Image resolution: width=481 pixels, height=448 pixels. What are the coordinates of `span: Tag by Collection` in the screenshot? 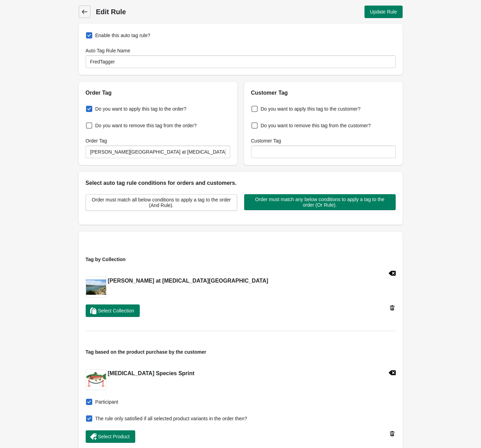 It's located at (106, 259).